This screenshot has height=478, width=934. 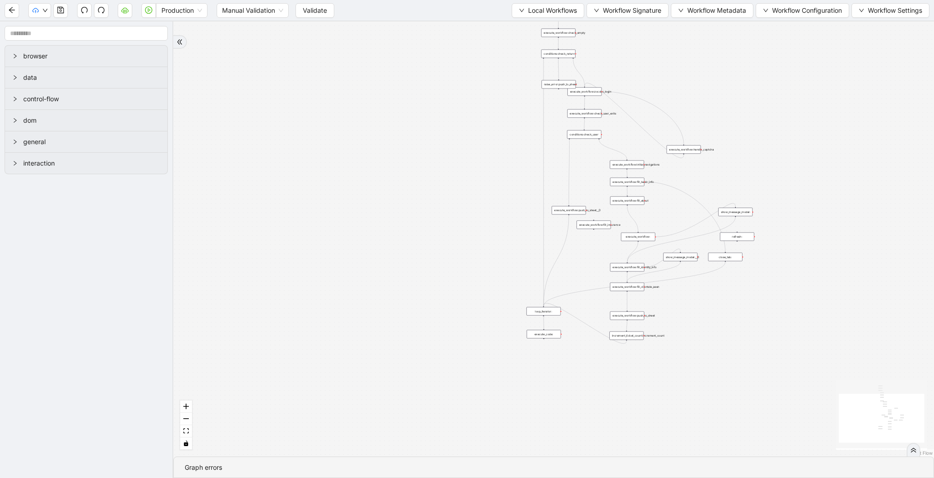 What do you see at coordinates (627, 267) in the screenshot?
I see `div: execute_workflow:fill_identity_info` at bounding box center [627, 267].